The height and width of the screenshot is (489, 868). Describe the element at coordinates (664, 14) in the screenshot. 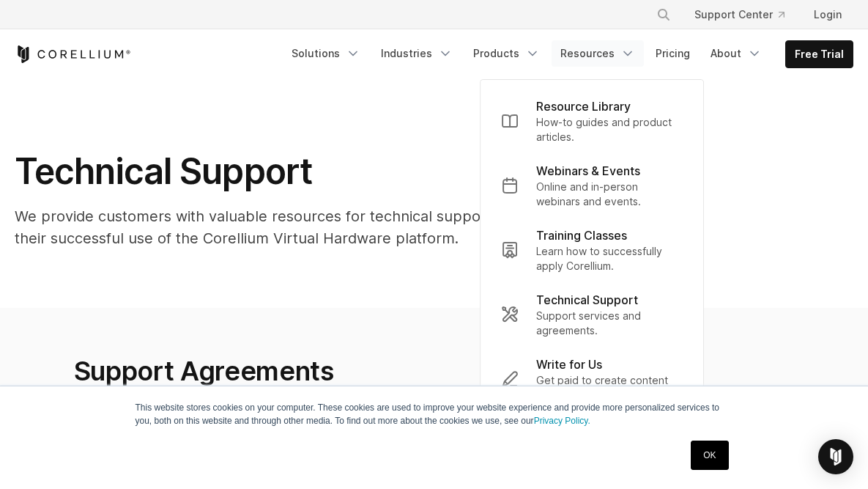

I see `button: Search` at that location.